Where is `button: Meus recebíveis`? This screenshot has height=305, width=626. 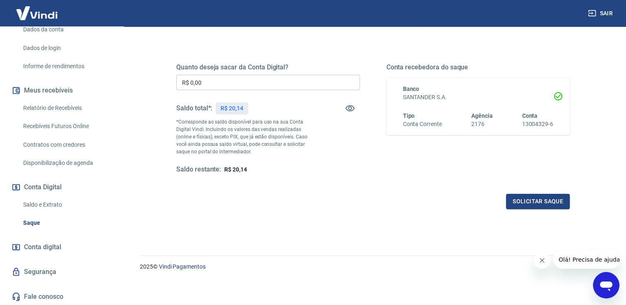
button: Meus recebíveis is located at coordinates (62, 91).